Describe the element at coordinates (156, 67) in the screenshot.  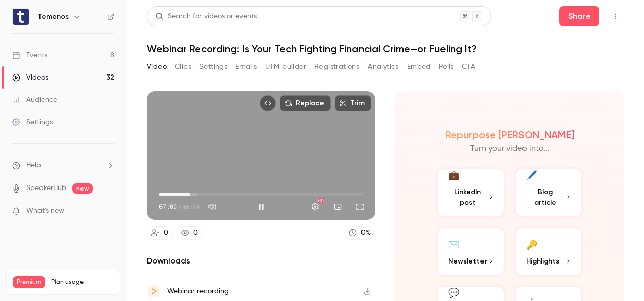
I see `button: Video` at that location.